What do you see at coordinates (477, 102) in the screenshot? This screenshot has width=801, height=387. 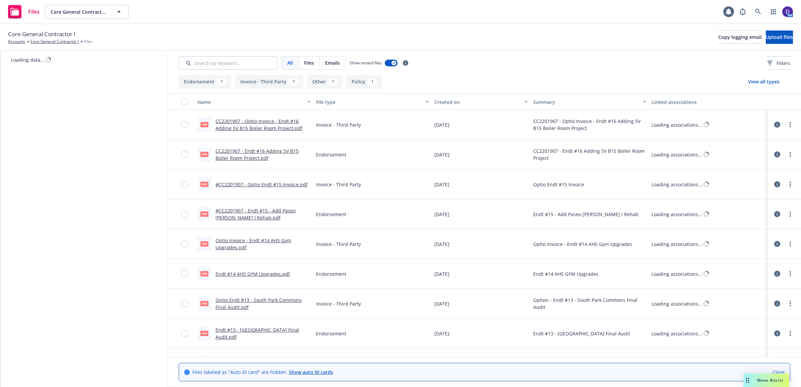 I see `div: Created on` at bounding box center [477, 102].